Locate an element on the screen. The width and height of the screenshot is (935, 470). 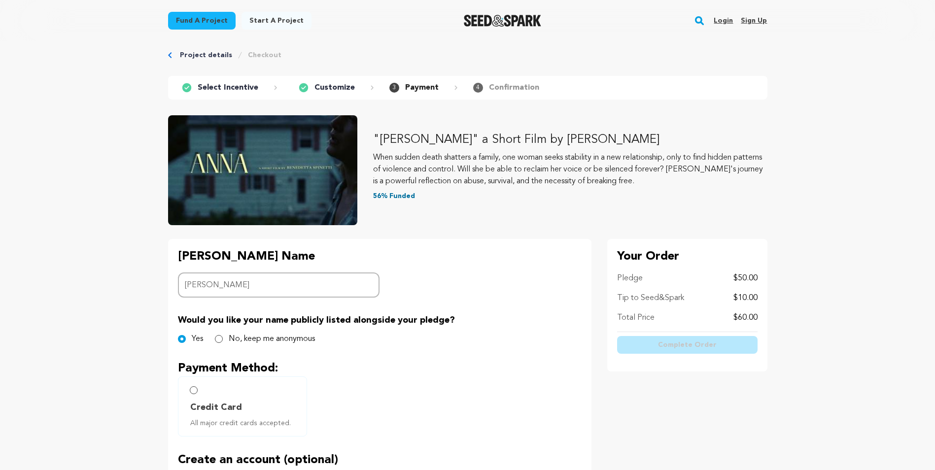
a: Sign up is located at coordinates (753, 21).